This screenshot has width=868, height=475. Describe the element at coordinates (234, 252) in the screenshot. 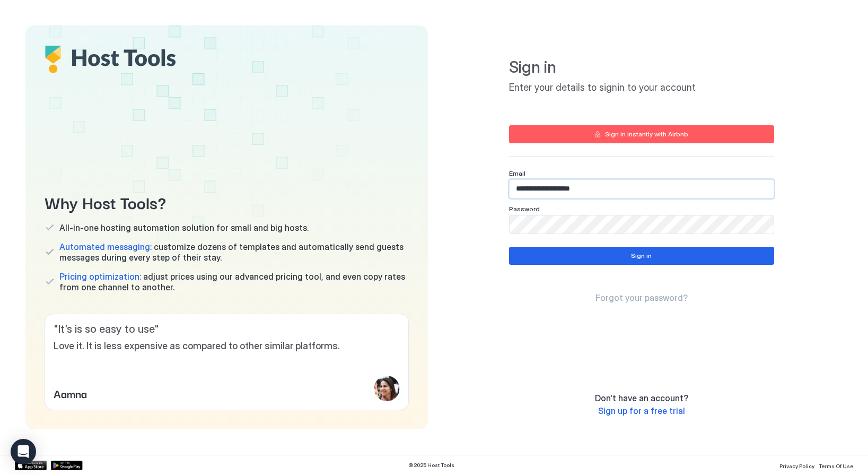

I see `span: customize dozens of templates and automatically send guests messages during every step of their s...` at that location.